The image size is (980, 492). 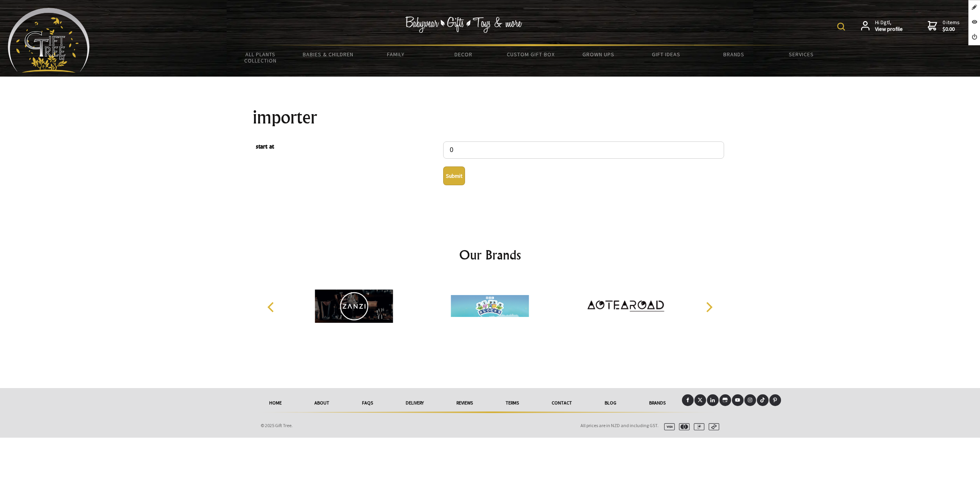 I want to click on a: All Plants Collection, so click(x=260, y=58).